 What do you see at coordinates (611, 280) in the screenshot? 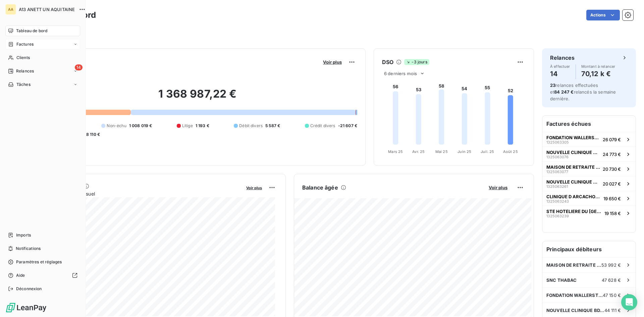
I see `span: 47 628 €` at bounding box center [611, 280].